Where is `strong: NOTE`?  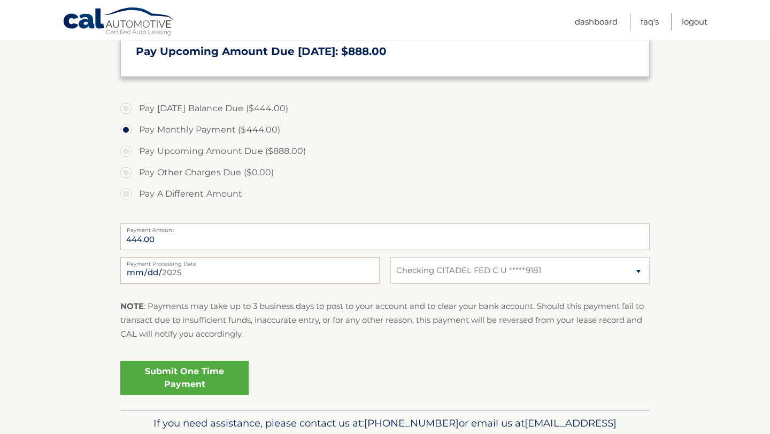 strong: NOTE is located at coordinates (132, 306).